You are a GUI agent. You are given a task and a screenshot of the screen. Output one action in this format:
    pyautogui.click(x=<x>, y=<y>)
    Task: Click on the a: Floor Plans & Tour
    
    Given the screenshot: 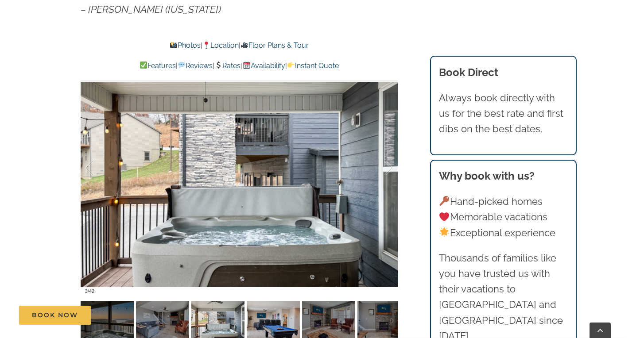 What is the action you would take?
    pyautogui.click(x=275, y=45)
    